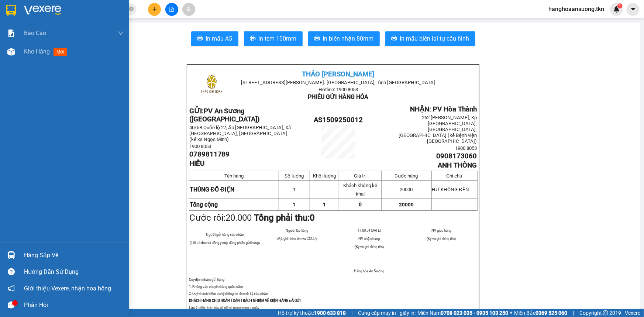 Image resolution: width=644 pixels, height=317 pixels. I want to click on span: THÙNG ĐỒ ĐIỆN, so click(212, 189).